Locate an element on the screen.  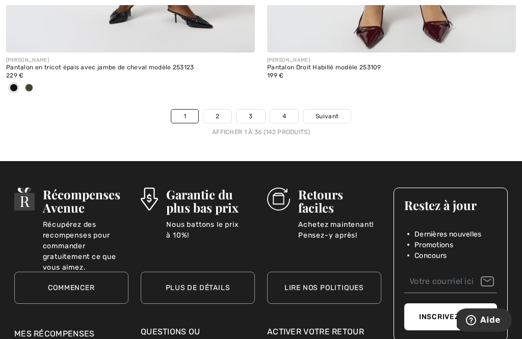
span: Concours is located at coordinates (431, 256).